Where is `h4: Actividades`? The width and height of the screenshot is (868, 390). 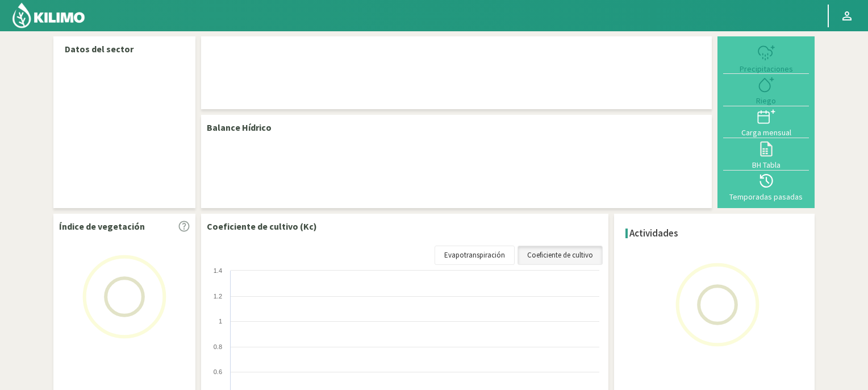
h4: Actividades is located at coordinates (654, 233).